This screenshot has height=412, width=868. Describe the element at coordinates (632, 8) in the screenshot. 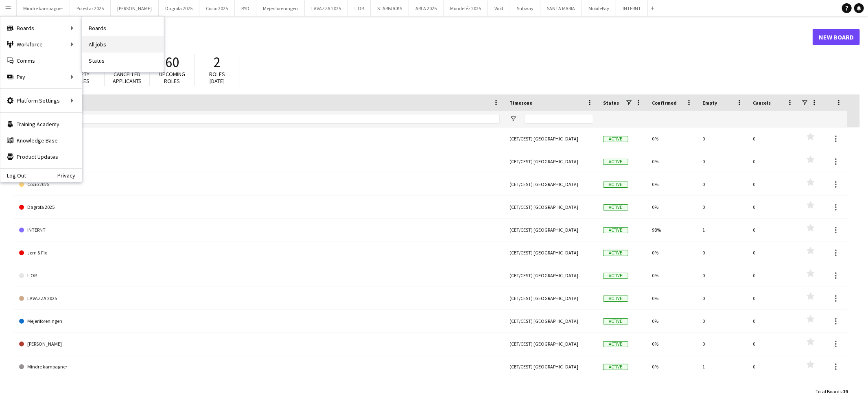

I see `button: INTERNT` at that location.